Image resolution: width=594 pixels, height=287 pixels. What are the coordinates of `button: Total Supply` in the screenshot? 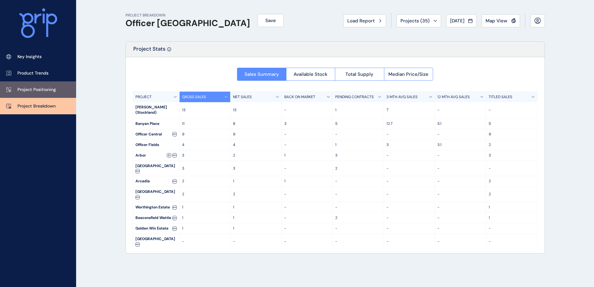 It's located at (360, 74).